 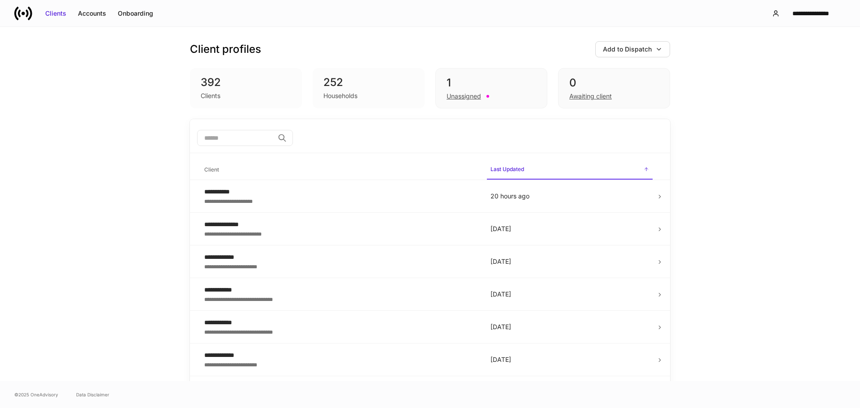 What do you see at coordinates (135, 13) in the screenshot?
I see `div: Onboarding` at bounding box center [135, 13].